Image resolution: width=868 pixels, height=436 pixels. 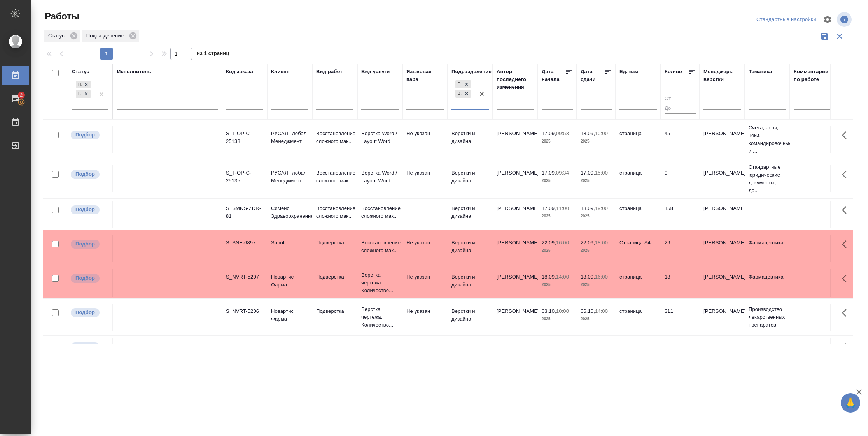 I want to click on div: Статус, so click(x=62, y=36).